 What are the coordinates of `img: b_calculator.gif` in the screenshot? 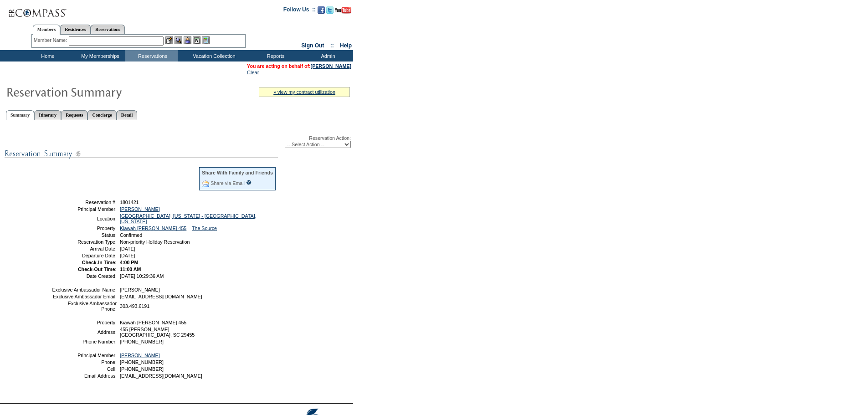 It's located at (205, 40).